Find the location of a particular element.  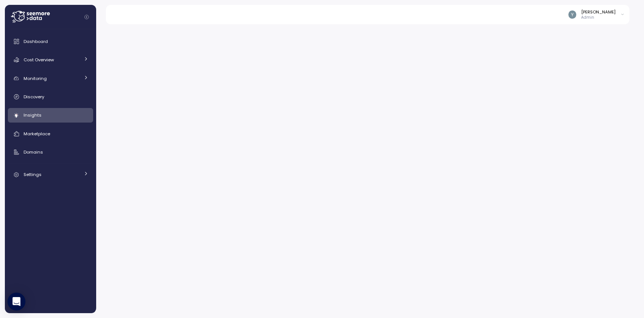

span: Monitoring is located at coordinates (35, 78).